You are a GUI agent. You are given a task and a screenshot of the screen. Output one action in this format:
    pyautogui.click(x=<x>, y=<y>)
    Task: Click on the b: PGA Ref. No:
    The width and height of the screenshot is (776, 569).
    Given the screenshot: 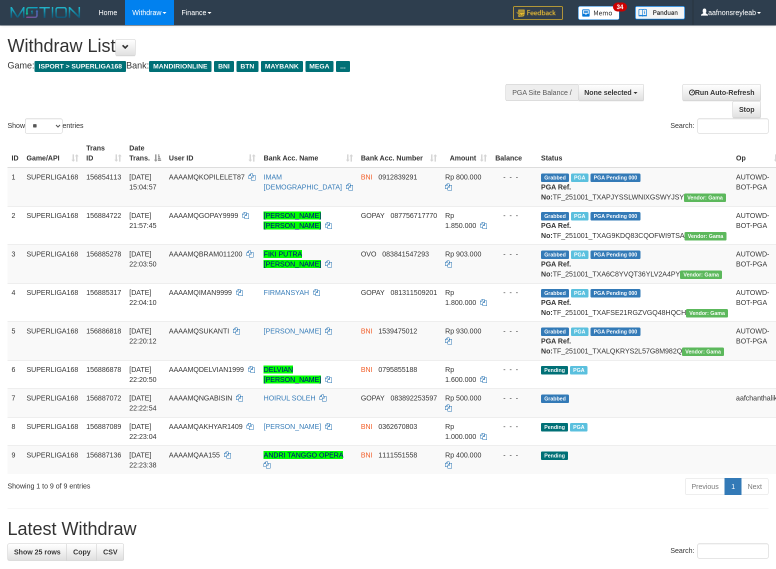 What is the action you would take?
    pyautogui.click(x=556, y=192)
    